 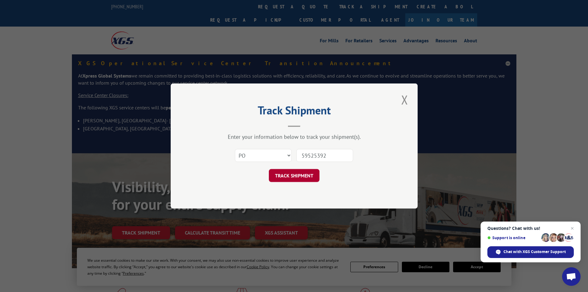 I want to click on h2: Track Shipment, so click(x=294, y=112).